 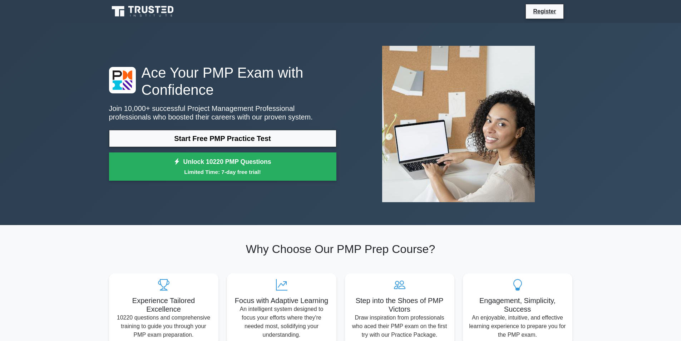 I want to click on a: Start Free PMP Practice Test, so click(x=223, y=138).